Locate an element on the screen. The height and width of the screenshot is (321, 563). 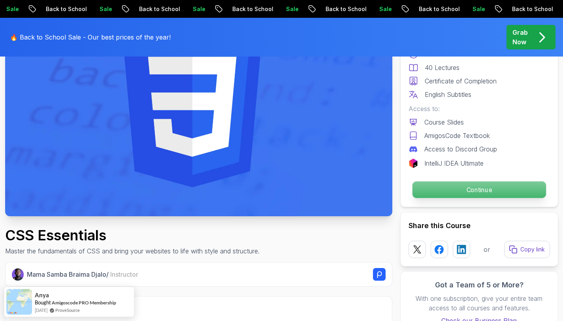
p: 40 Lectures is located at coordinates (442, 68).